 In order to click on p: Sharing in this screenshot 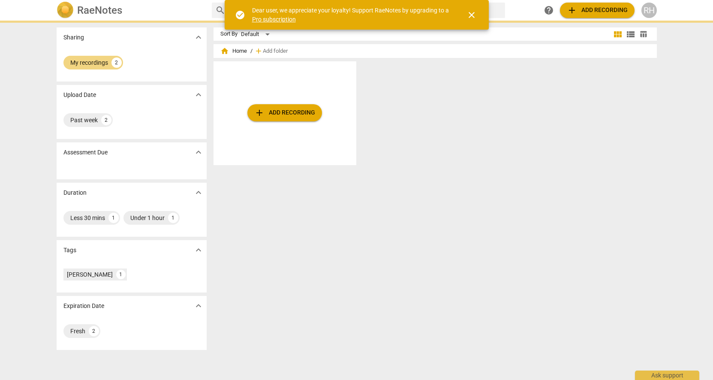, I will do `click(74, 37)`.